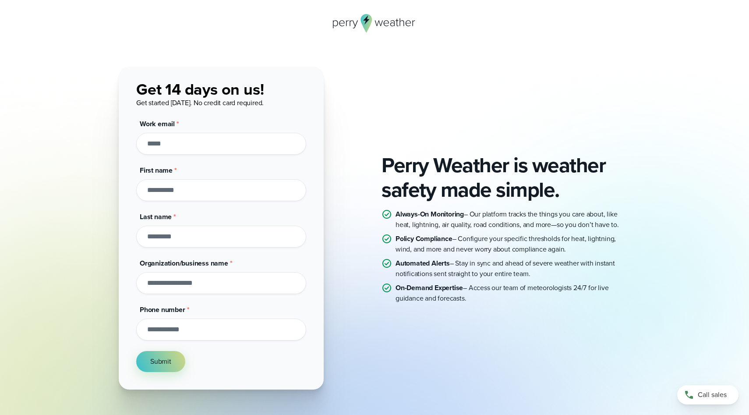 The height and width of the screenshot is (415, 749). What do you see at coordinates (513, 244) in the screenshot?
I see `p: – Configure your specific thresholds for heat, lightning, wind, and more and never worry about co...` at bounding box center [513, 244].